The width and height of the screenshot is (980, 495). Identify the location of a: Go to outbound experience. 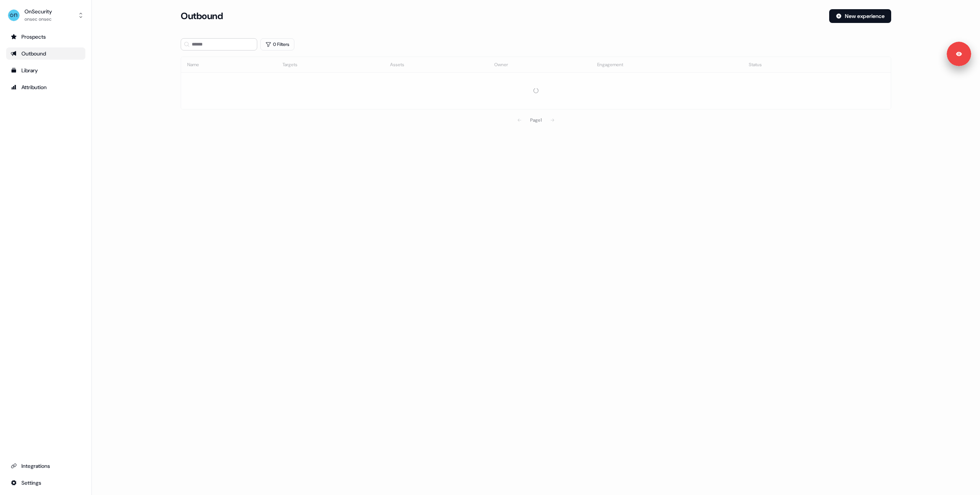
(46, 53).